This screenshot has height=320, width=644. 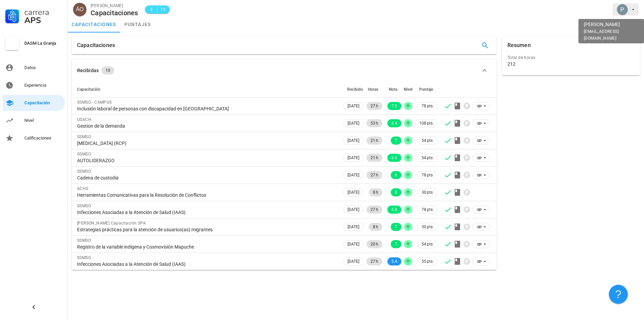 I want to click on button: Recibidas 10, so click(x=284, y=70).